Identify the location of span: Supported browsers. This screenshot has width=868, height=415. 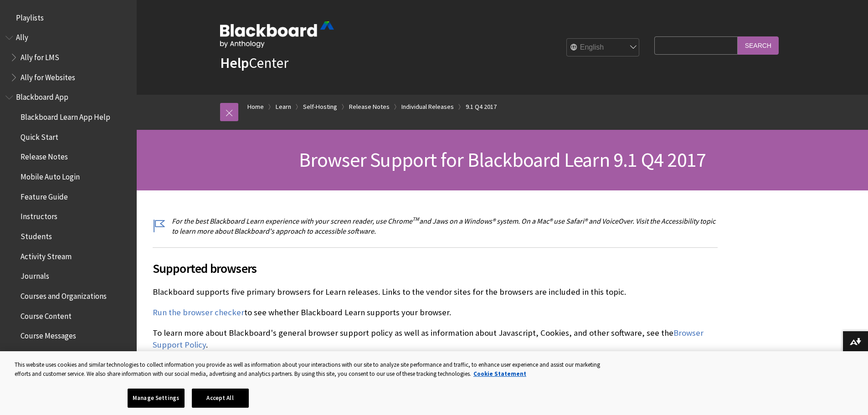
(435, 268).